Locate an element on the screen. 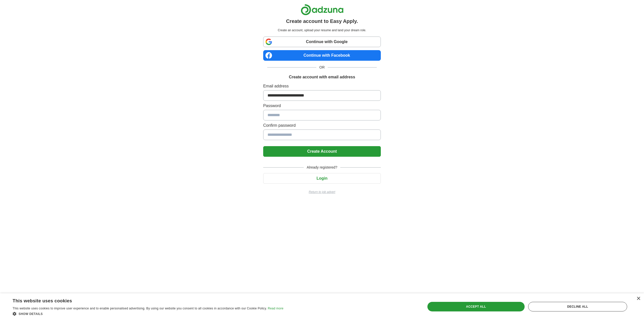 This screenshot has height=320, width=644. h1: Create account to Easy Apply. is located at coordinates (322, 21).